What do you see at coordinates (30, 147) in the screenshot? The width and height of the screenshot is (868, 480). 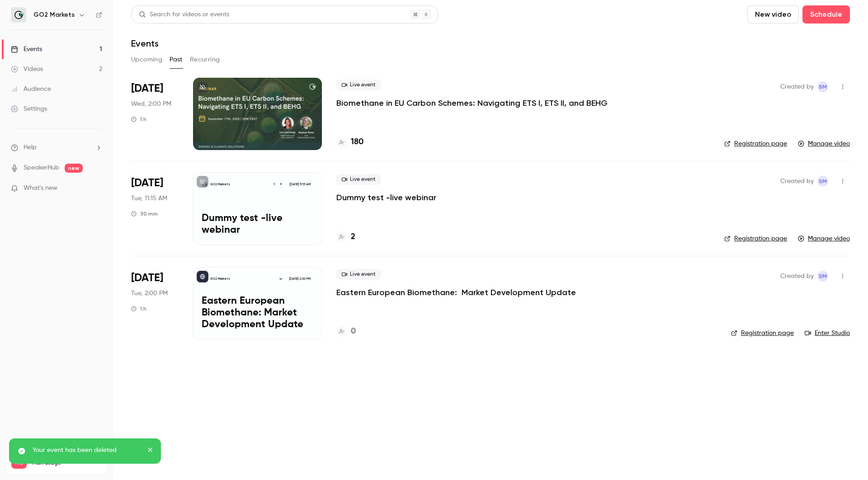 I see `span: Help` at bounding box center [30, 147].